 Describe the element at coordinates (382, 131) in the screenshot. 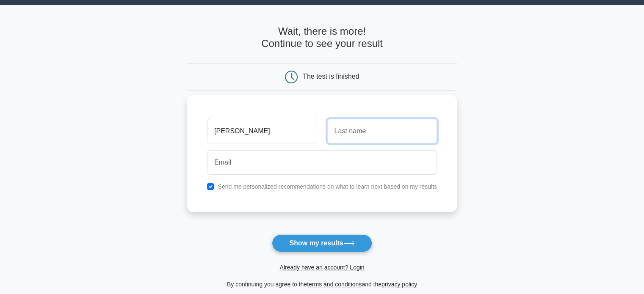

I see `input: Last name` at that location.